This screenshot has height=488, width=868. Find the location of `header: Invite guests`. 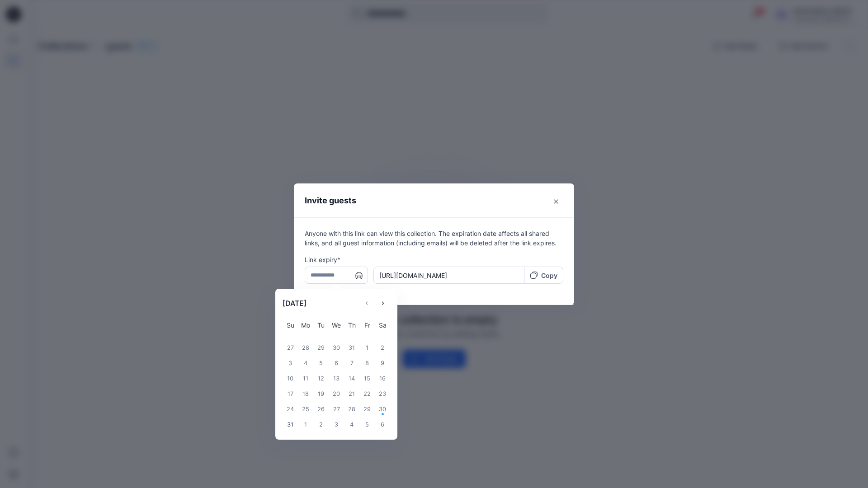

header: Invite guests is located at coordinates (434, 200).